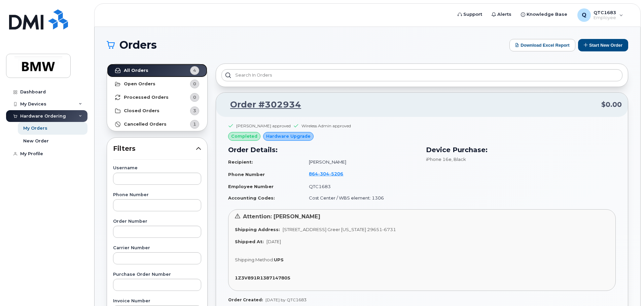 The image size is (644, 306). What do you see at coordinates (195, 111) in the screenshot?
I see `span: 3` at bounding box center [195, 111].